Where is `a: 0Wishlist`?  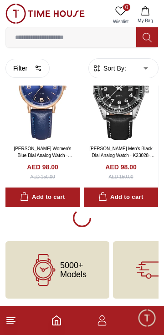
a: 0Wishlist is located at coordinates (121, 15).